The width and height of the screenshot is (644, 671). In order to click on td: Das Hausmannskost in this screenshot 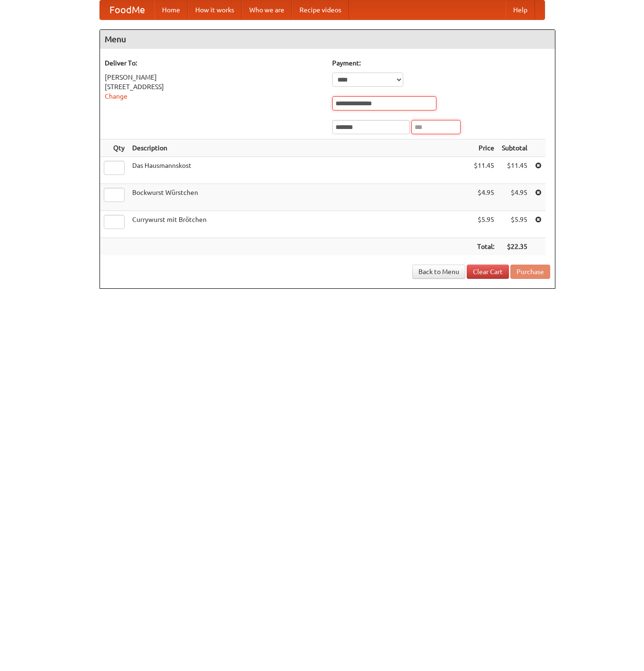, I will do `click(299, 170)`.